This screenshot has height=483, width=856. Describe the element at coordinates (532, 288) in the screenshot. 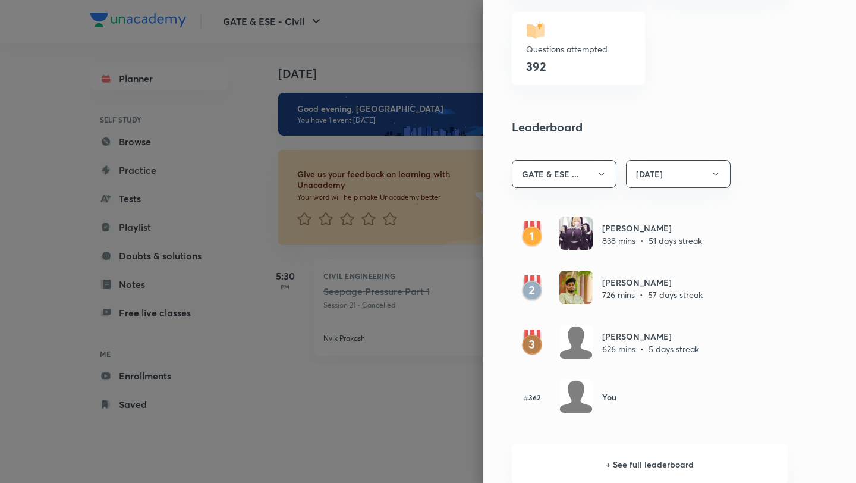

I see `img: rank2.svg` at that location.